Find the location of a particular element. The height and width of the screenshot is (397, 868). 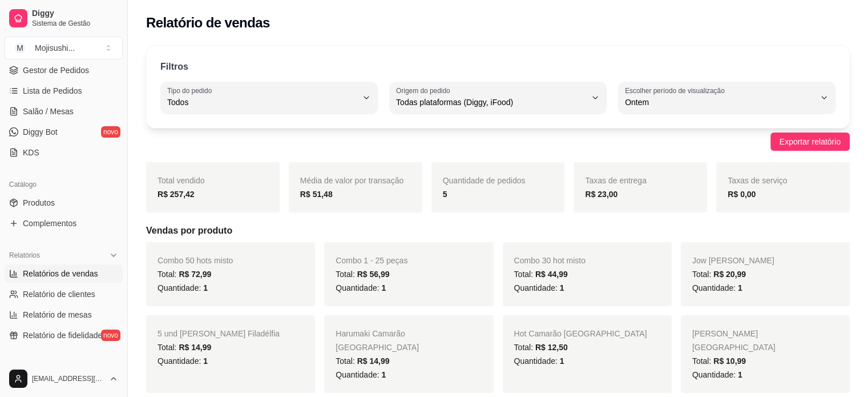

label: Tipo do pedido is located at coordinates (191, 90).